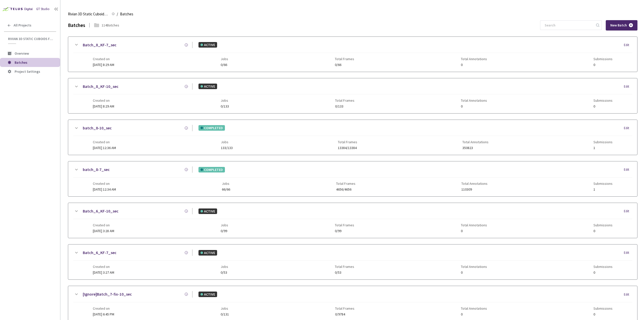  Describe the element at coordinates (225, 231) in the screenshot. I see `span: 0/99` at that location.